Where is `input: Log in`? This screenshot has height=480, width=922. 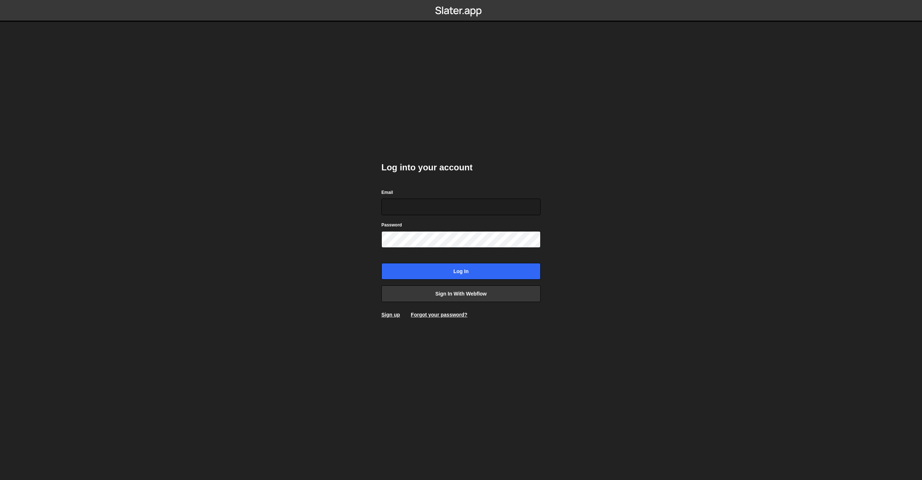 input: Log in is located at coordinates (461, 271).